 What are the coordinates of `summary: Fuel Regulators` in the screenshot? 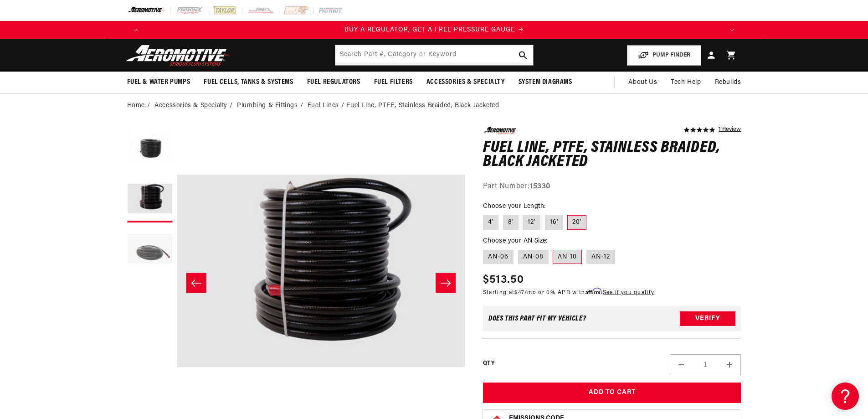 It's located at (333, 82).